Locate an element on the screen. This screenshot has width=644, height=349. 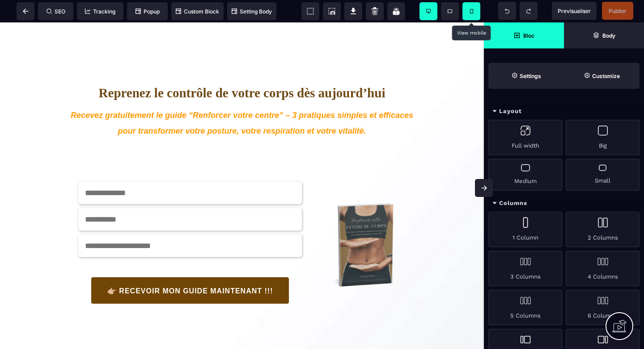
strong: Settings is located at coordinates (531, 76).